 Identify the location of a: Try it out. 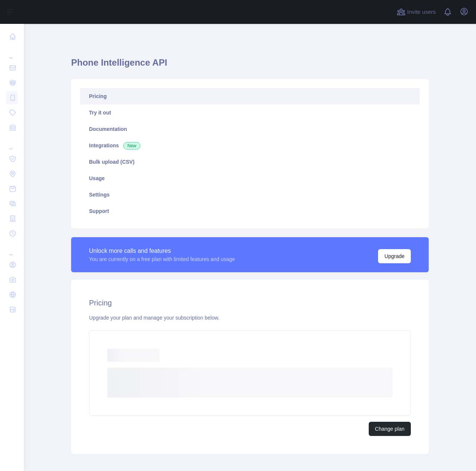
(250, 113).